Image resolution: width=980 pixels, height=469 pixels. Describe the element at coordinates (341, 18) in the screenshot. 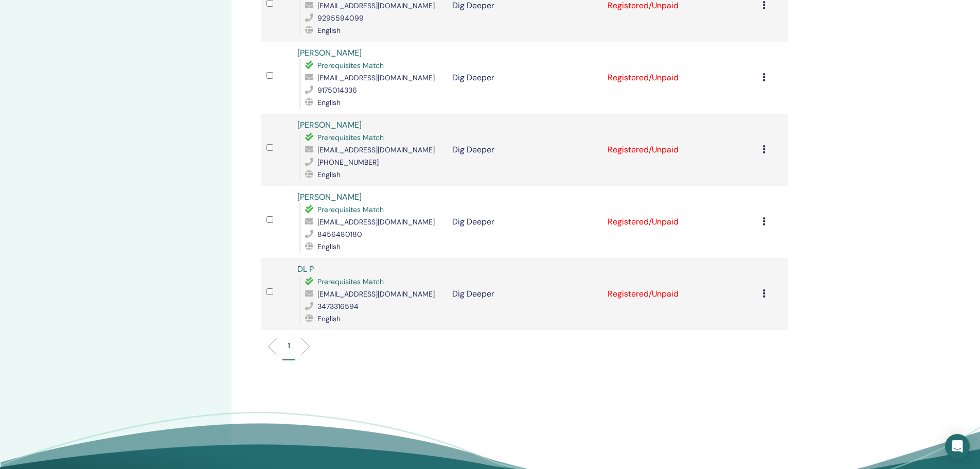

I see `span: 9295594099` at that location.